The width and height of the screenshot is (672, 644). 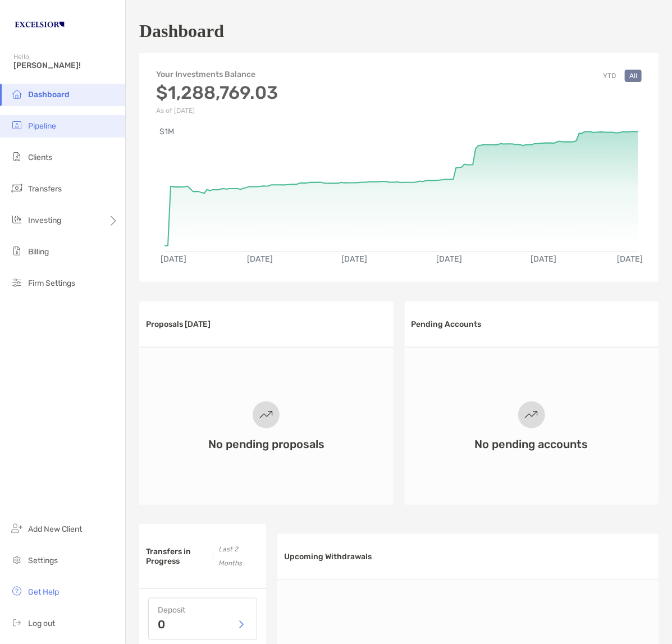 What do you see at coordinates (49, 94) in the screenshot?
I see `span: Dashboard` at bounding box center [49, 94].